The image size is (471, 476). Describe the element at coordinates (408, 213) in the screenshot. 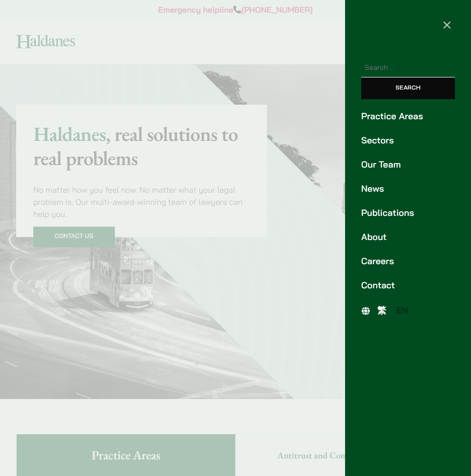

I see `a: Publications` at that location.